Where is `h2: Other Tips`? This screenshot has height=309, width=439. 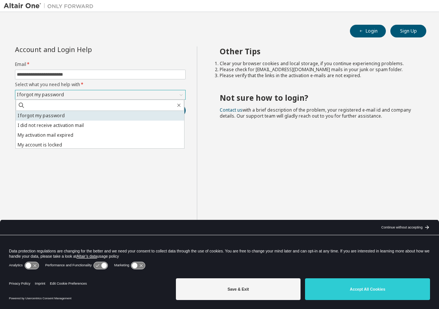 h2: Other Tips is located at coordinates (316, 51).